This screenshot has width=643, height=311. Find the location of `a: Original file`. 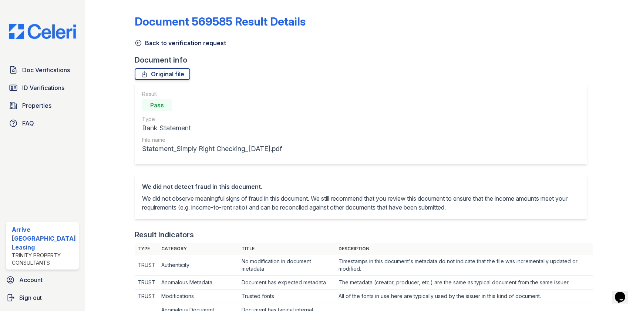

a: Original file is located at coordinates (162, 74).